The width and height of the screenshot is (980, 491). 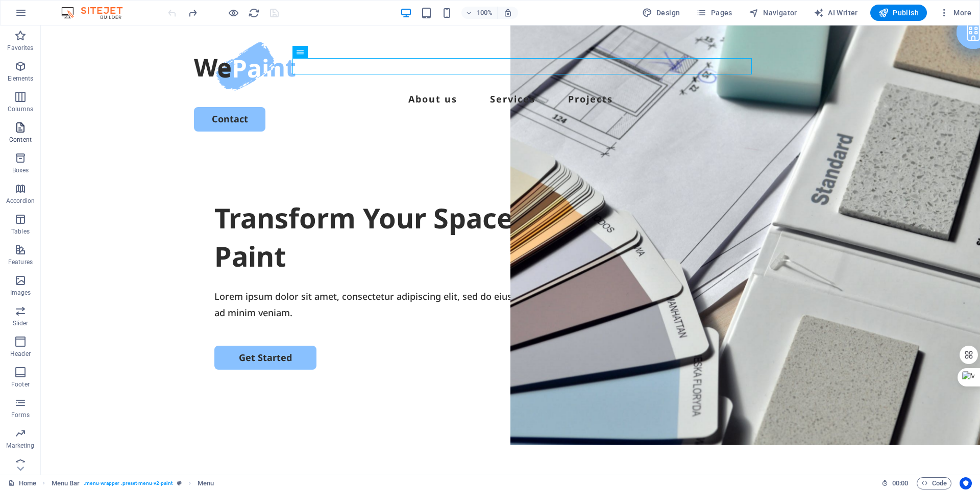 What do you see at coordinates (21, 384) in the screenshot?
I see `p: Footer` at bounding box center [21, 384].